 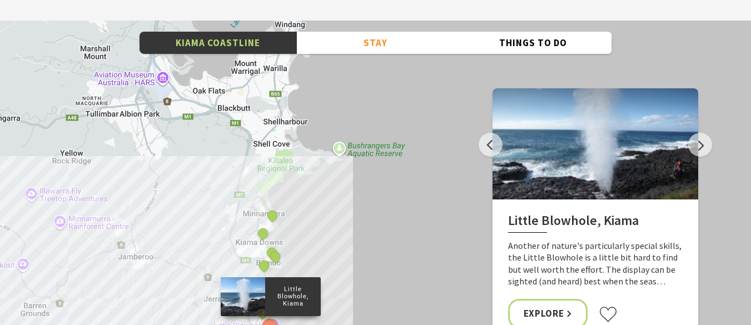 What do you see at coordinates (275, 256) in the screenshot?
I see `button: See detail about Bombo Headland` at bounding box center [275, 256].